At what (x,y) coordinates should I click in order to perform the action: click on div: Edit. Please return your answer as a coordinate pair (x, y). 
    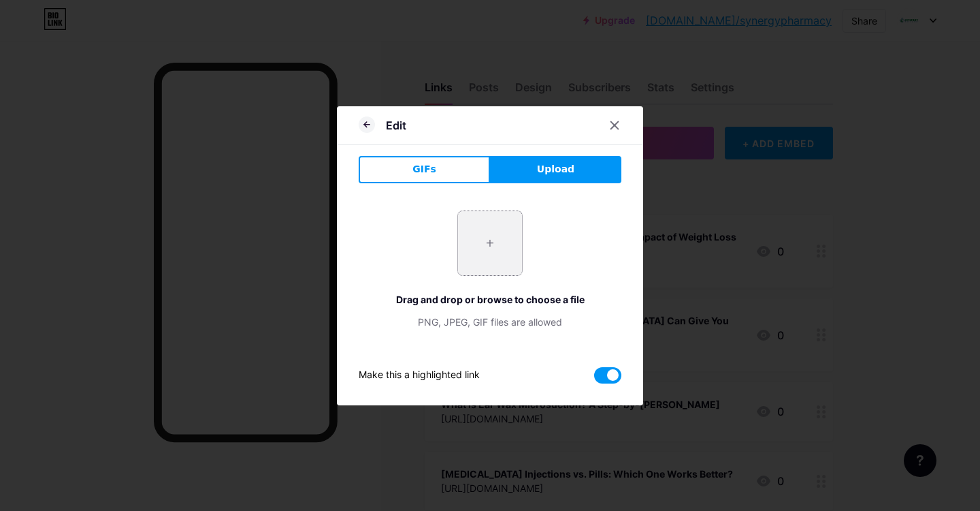
    Looking at the image, I should click on (396, 125).